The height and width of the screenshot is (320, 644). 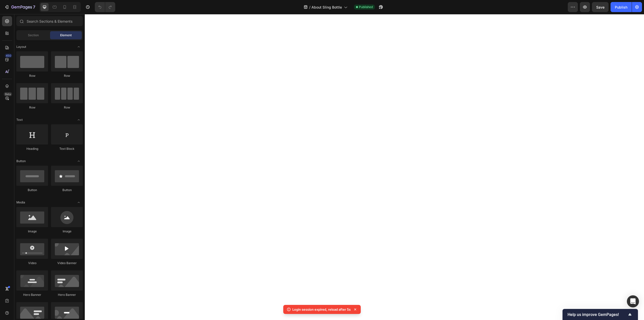 What do you see at coordinates (622, 7) in the screenshot?
I see `div: Publish` at bounding box center [622, 7].